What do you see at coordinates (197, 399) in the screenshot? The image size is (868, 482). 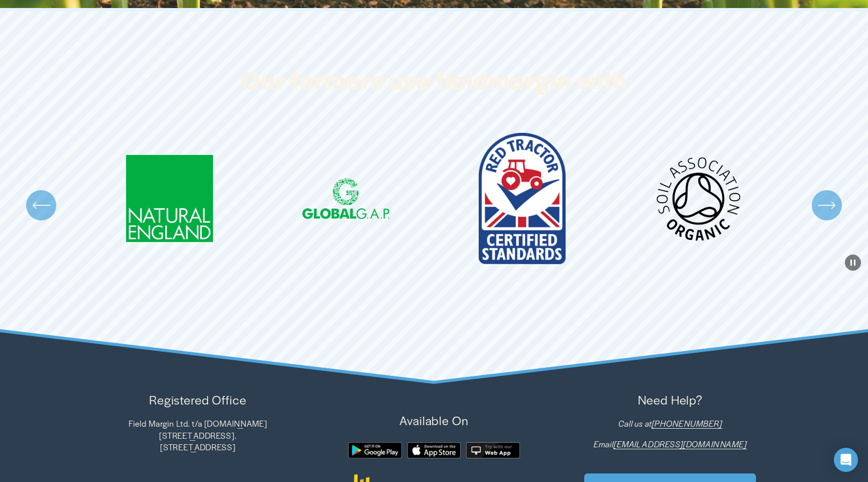 I see `p: Registered Office` at bounding box center [197, 399].